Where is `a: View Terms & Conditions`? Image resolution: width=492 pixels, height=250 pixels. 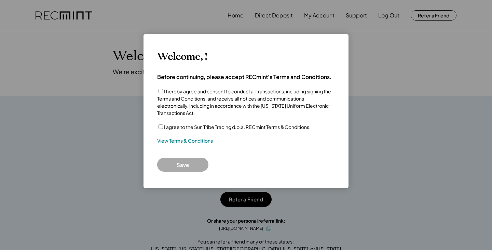
a: View Terms & Conditions is located at coordinates (185, 141).